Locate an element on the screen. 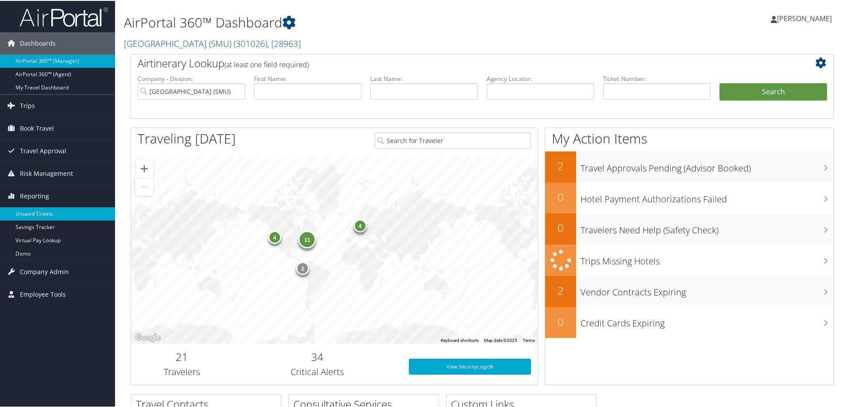 The height and width of the screenshot is (407, 846). span: Travel Approval is located at coordinates (43, 150).